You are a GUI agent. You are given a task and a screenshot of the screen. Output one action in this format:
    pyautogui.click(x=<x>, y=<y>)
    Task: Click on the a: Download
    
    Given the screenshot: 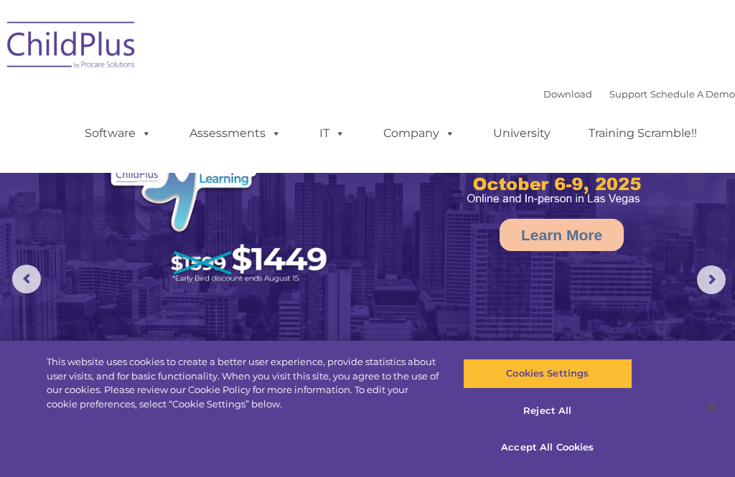 What is the action you would take?
    pyautogui.click(x=567, y=94)
    